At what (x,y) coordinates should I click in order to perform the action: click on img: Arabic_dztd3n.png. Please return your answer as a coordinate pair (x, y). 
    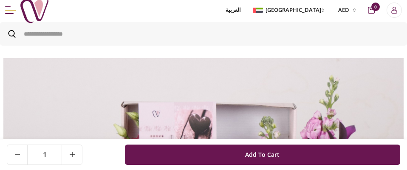
    Looking at the image, I should click on (258, 10).